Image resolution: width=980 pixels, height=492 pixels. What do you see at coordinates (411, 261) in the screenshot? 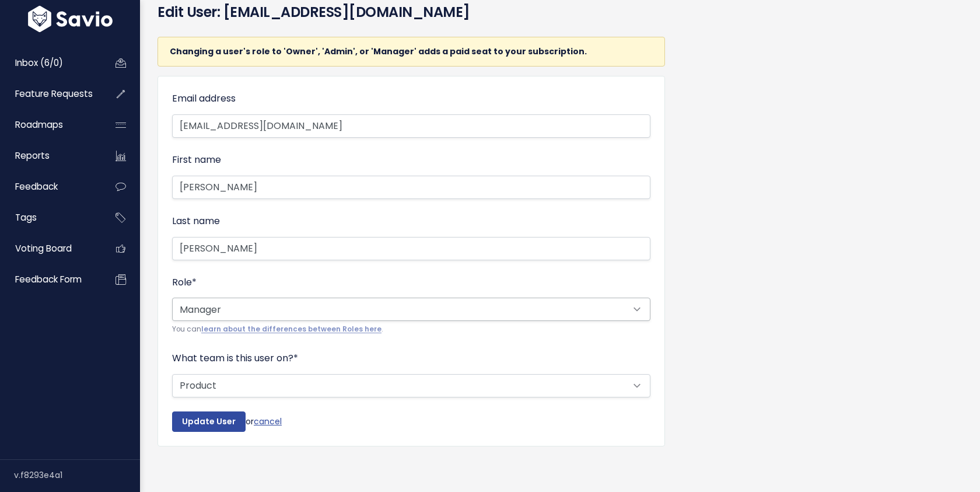
I see `form: or` at bounding box center [411, 261].